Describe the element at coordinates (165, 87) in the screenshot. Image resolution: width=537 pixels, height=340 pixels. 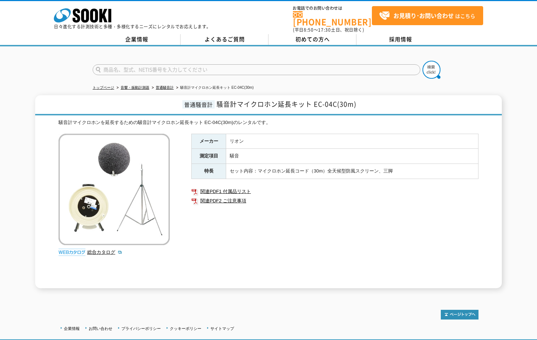
I see `a: 普通騒音計` at that location.